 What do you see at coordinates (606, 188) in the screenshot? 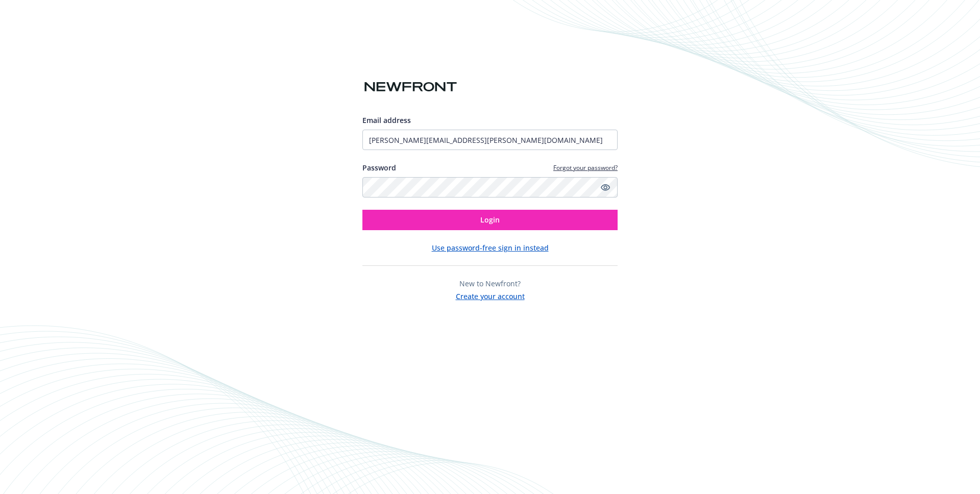
I see `a: Show password` at bounding box center [606, 188].